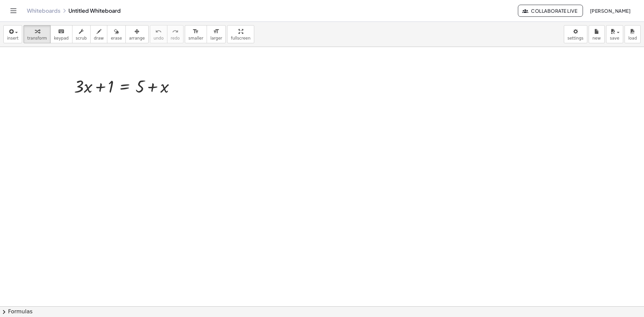 The height and width of the screenshot is (317, 644). I want to click on button: keyboardkeypad, so click(62, 34).